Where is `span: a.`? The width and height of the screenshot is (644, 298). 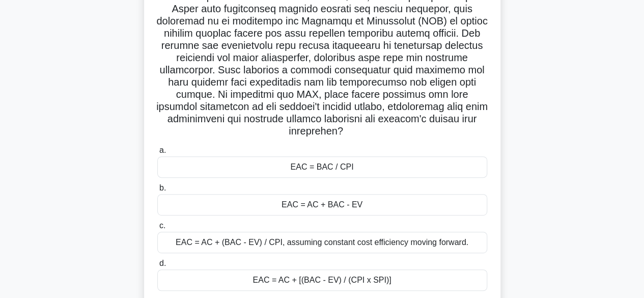 span: a. is located at coordinates (162, 150).